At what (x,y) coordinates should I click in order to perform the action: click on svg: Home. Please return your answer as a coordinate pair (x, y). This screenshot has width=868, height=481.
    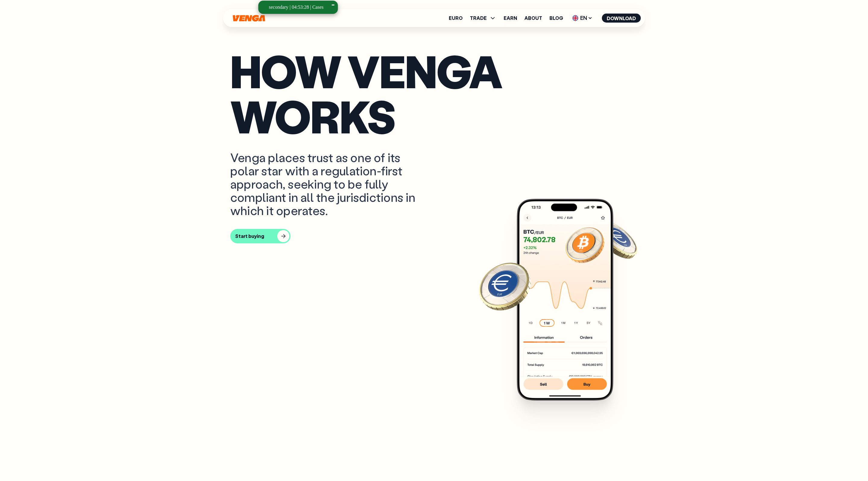
    Looking at the image, I should click on (249, 18).